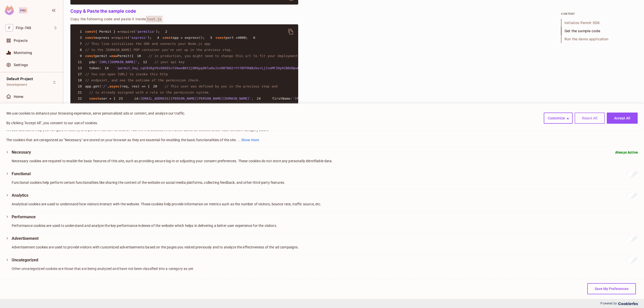  What do you see at coordinates (80, 87) in the screenshot?
I see `span: 19` at bounding box center [80, 87].